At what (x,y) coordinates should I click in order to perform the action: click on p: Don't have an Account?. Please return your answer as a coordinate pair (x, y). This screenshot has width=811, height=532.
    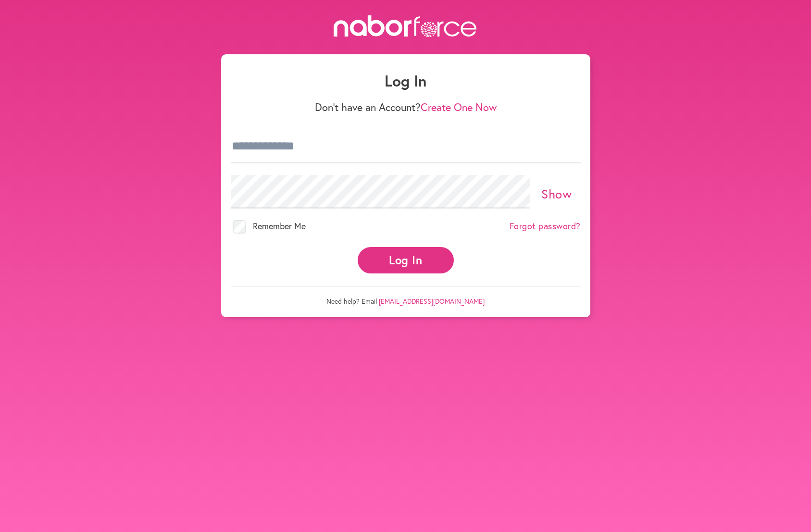
    Looking at the image, I should click on (406, 107).